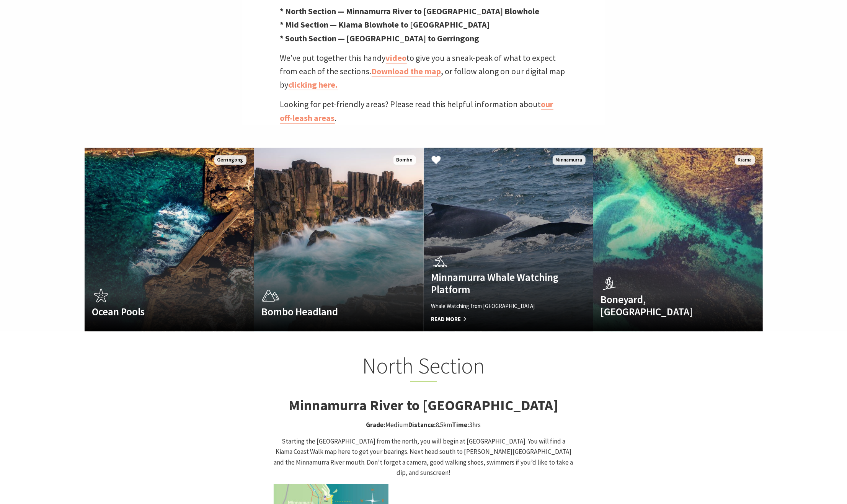 Image resolution: width=847 pixels, height=504 pixels. I want to click on h2: North Section, so click(424, 367).